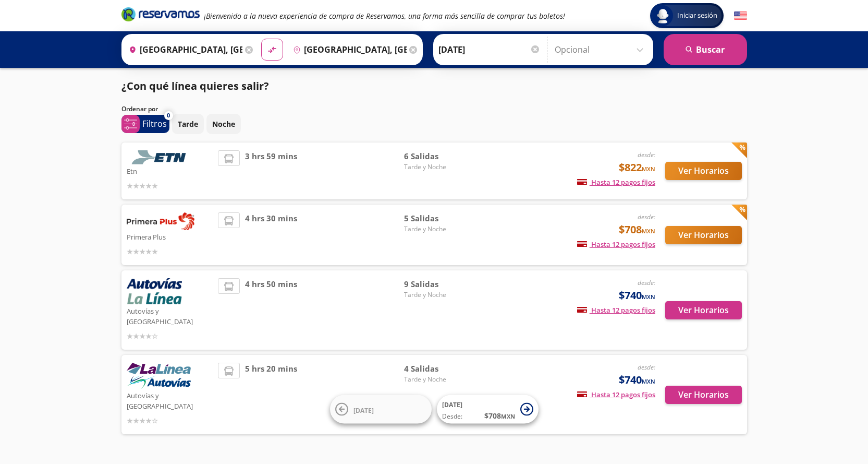 This screenshot has width=868, height=464. What do you see at coordinates (638, 230) in the screenshot?
I see `span: $708` at bounding box center [638, 230].